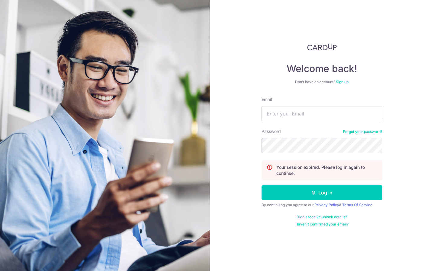  Describe the element at coordinates (322, 69) in the screenshot. I see `h4: Welcome back!` at that location.